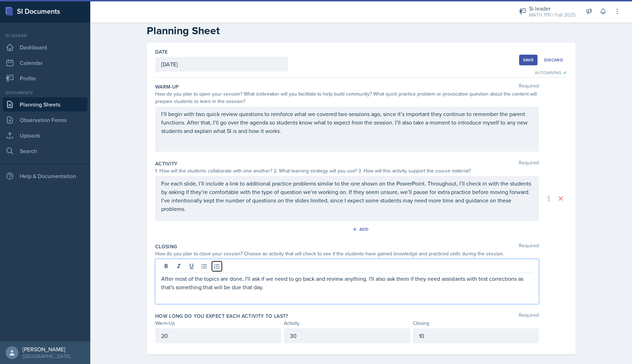 The width and height of the screenshot is (632, 364). Describe the element at coordinates (347, 336) in the screenshot. I see `p: 30` at that location.